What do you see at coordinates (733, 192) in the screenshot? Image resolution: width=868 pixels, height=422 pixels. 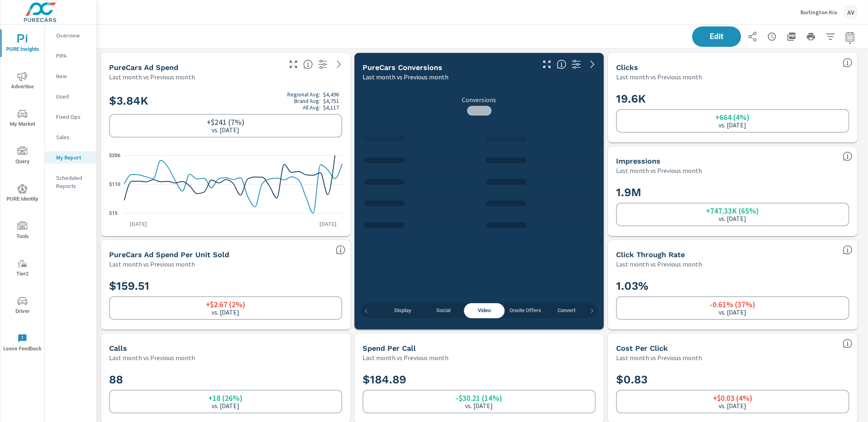 I see `h2: 1.9M` at bounding box center [733, 192].